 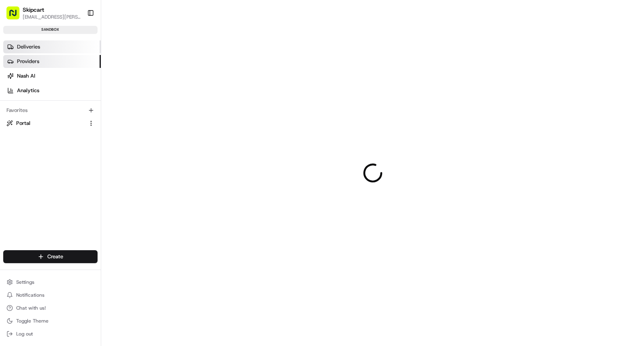 What do you see at coordinates (51, 123) in the screenshot?
I see `button: Portal` at bounding box center [51, 123].